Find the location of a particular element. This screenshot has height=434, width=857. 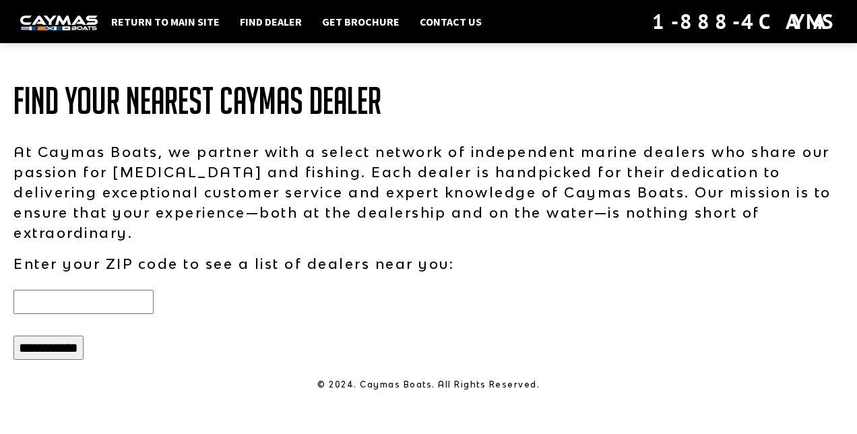

a: Find Dealer is located at coordinates (271, 22).